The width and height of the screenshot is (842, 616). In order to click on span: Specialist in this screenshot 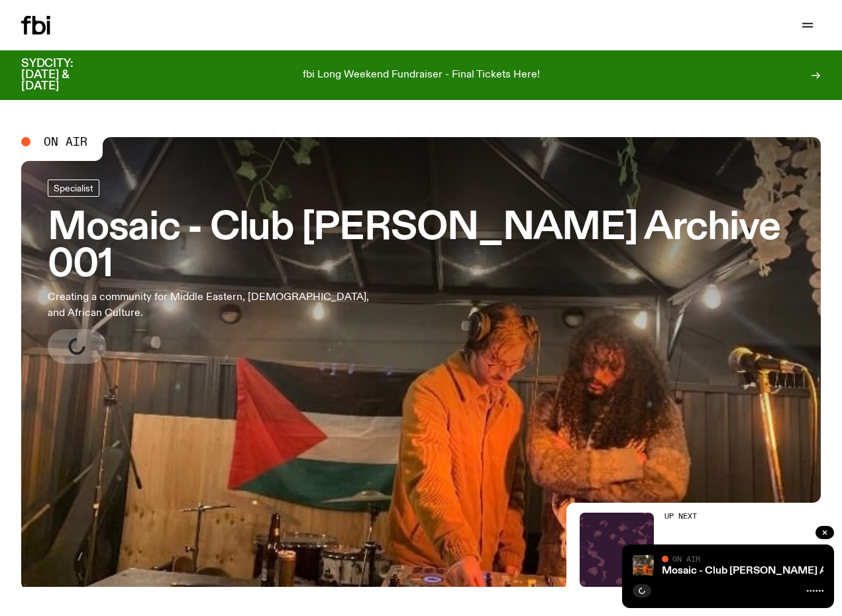, I will do `click(73, 188)`.